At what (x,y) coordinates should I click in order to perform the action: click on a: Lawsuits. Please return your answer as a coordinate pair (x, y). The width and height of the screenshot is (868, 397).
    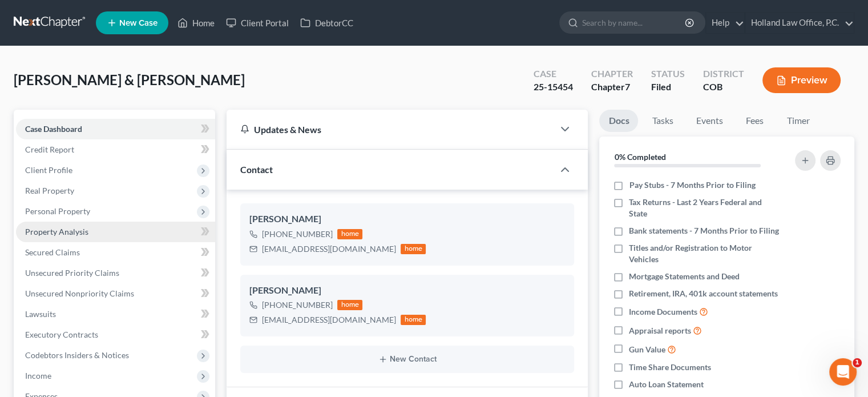
    Looking at the image, I should click on (116, 314).